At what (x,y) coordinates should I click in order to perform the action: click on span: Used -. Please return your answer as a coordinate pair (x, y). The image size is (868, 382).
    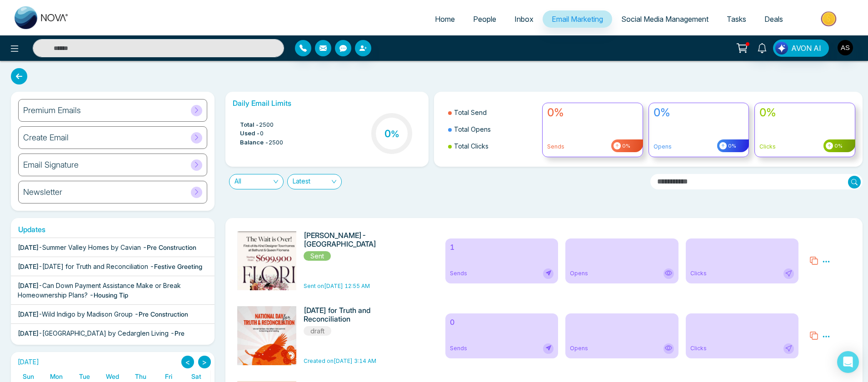
    Looking at the image, I should click on (250, 134).